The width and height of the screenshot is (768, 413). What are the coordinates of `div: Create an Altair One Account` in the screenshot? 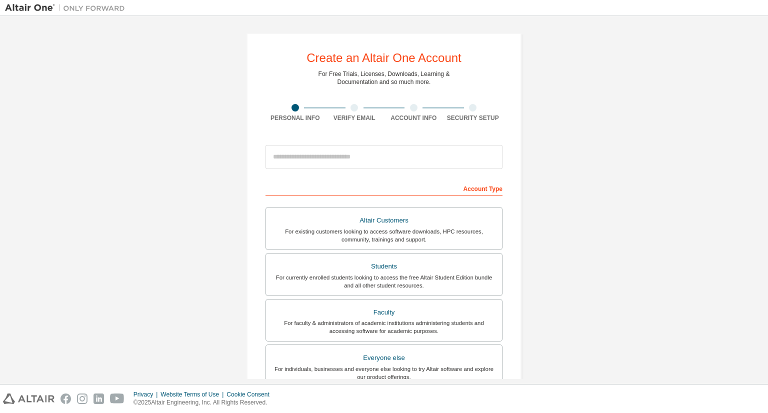 It's located at (384, 58).